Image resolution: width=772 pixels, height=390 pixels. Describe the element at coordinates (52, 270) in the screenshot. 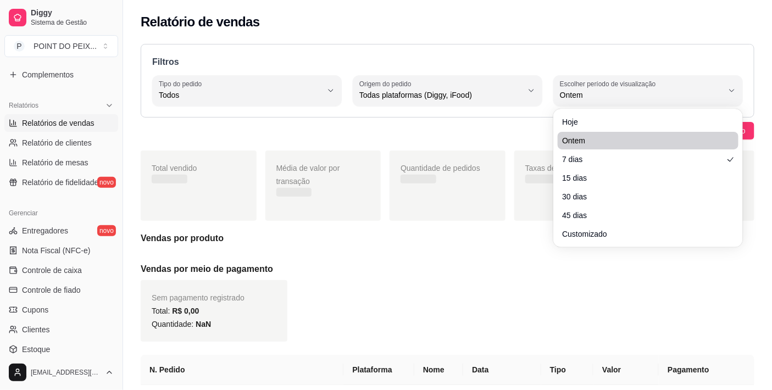

I see `span: Controle de caixa` at that location.